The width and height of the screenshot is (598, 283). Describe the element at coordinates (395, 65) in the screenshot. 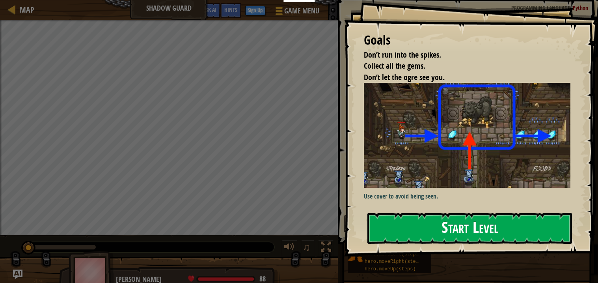

I see `span: Collect all the gems.` at that location.